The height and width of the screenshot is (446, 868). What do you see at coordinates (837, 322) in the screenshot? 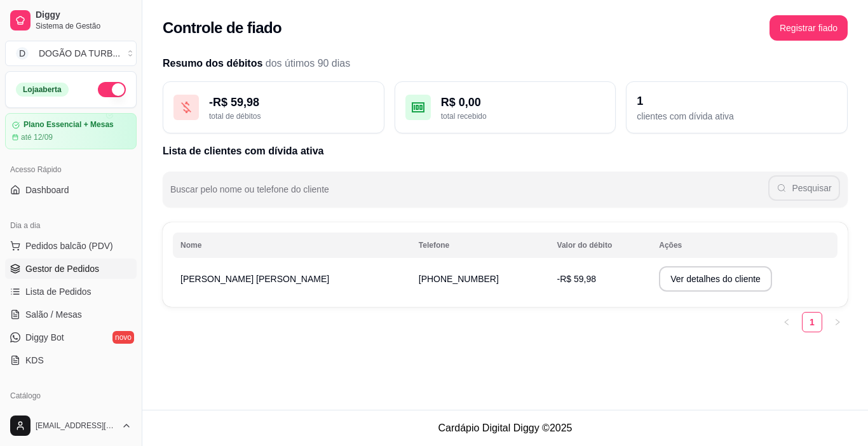
I see `button: right` at bounding box center [837, 322].